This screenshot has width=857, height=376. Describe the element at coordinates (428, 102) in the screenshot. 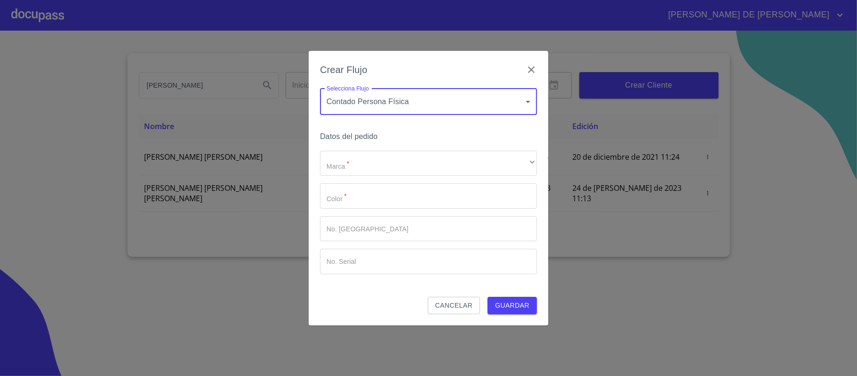

I see `div: Contado Persona Física` at that location.